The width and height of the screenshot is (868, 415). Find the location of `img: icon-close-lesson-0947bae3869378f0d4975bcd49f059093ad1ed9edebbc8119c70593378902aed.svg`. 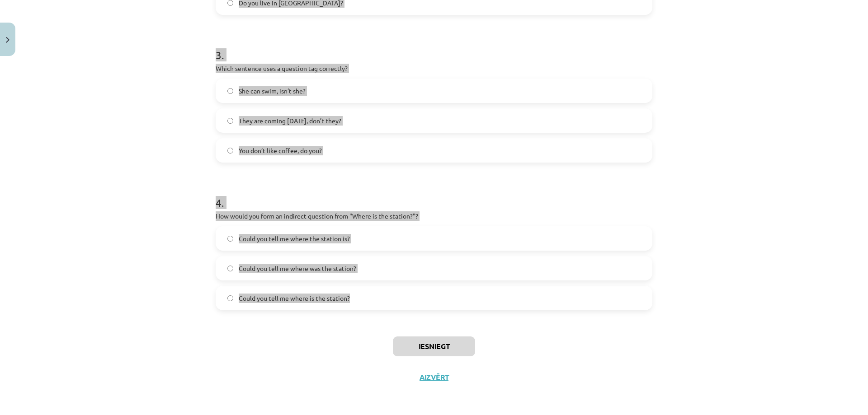

img: icon-close-lesson-0947bae3869378f0d4975bcd49f059093ad1ed9edebbc8119c70593378902aed.svg is located at coordinates (8, 40).